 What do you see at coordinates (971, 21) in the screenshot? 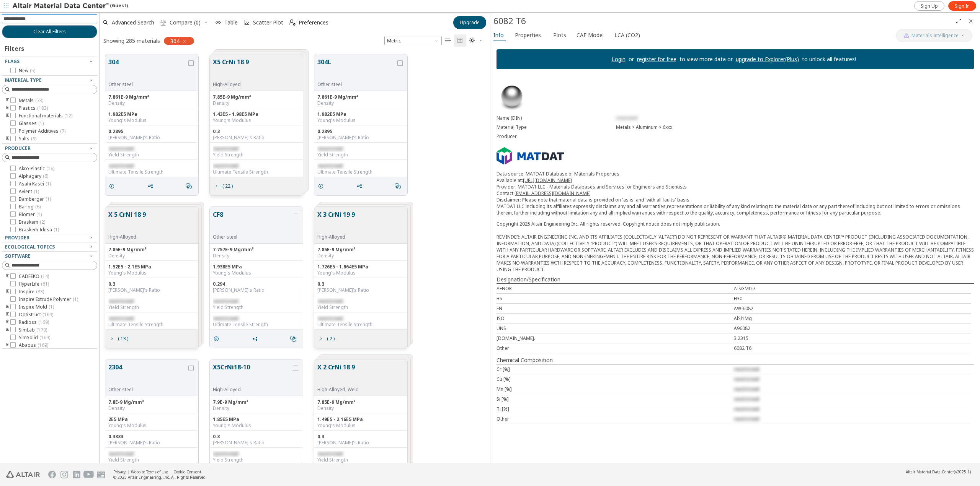
I see `button: Close` at bounding box center [971, 21].